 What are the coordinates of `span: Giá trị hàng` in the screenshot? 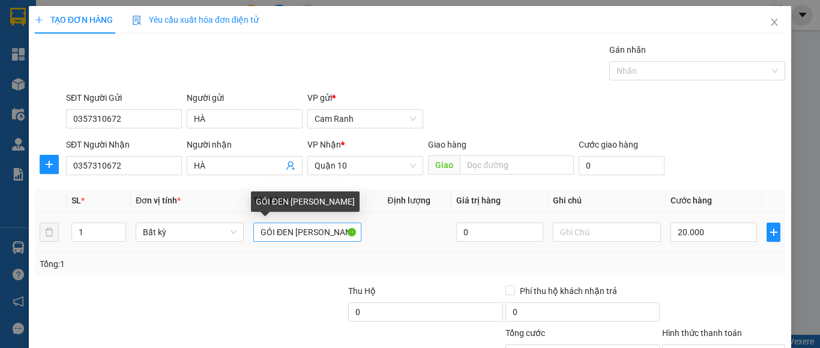 It's located at (479, 201).